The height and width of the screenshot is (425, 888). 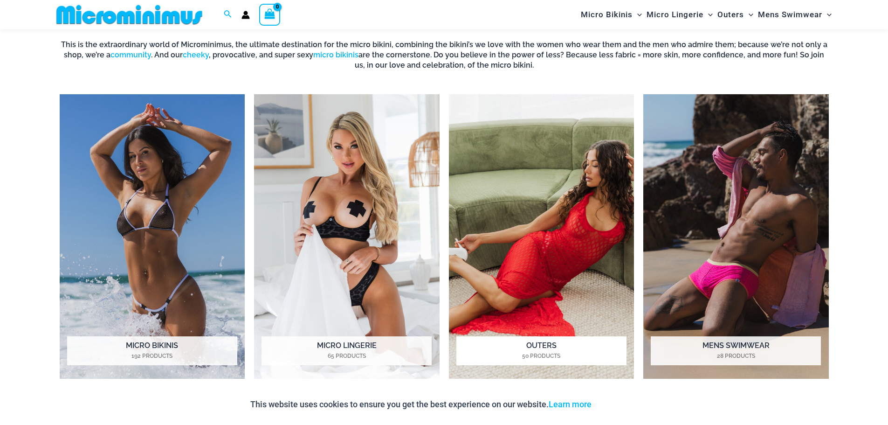 What do you see at coordinates (444, 55) in the screenshot?
I see `h6: This is the extraordinary world of Microminimus, the ultimate destination for the micro bikini, c...` at bounding box center [444, 55].